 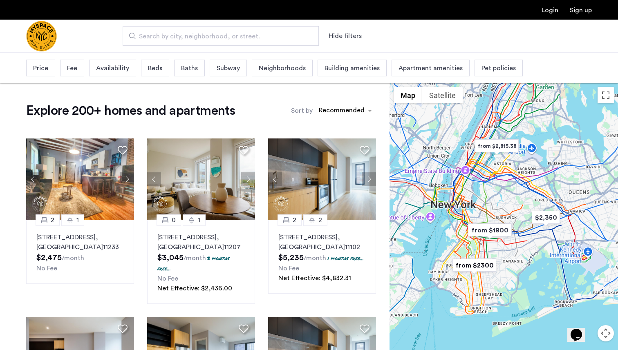 What do you see at coordinates (112, 68) in the screenshot?
I see `span: Availability` at bounding box center [112, 68].